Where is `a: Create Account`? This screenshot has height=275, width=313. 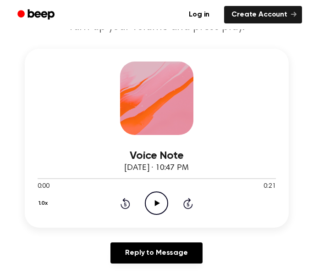 a: Create Account is located at coordinates (263, 15).